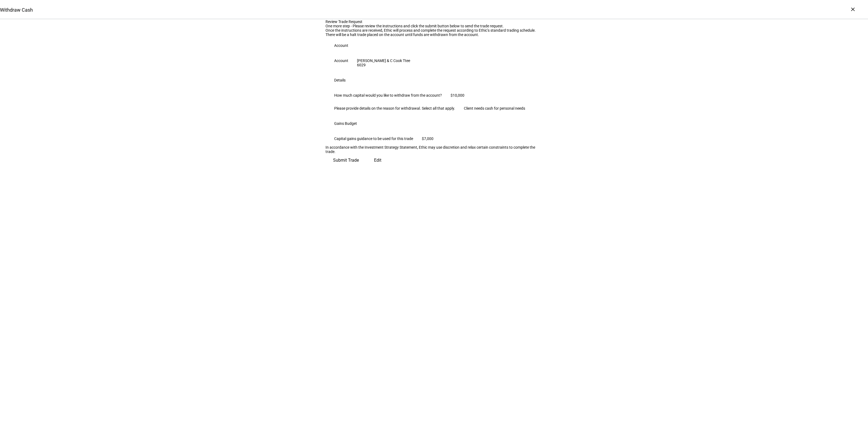 The width and height of the screenshot is (868, 430). Describe the element at coordinates (388, 96) in the screenshot. I see `div: How much capital would you like to withdraw from the account?` at that location.